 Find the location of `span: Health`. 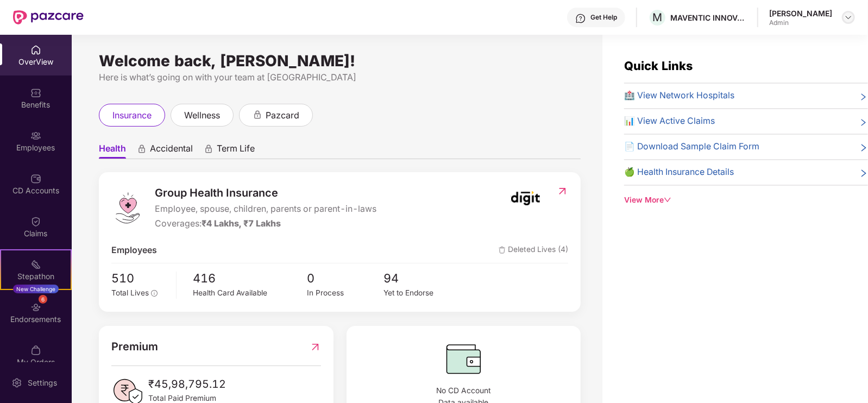

span: Health is located at coordinates (112, 151).